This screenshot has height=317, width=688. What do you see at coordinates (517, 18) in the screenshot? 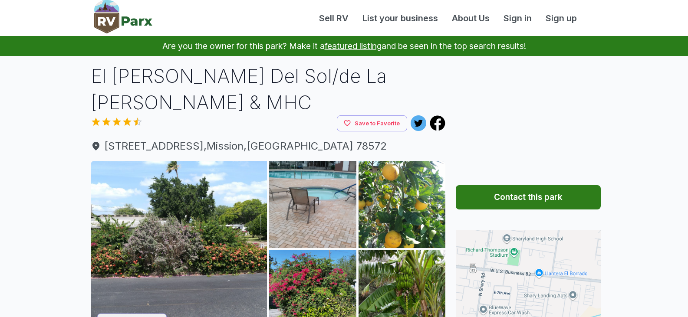
I see `a: Sign in` at bounding box center [517, 18].